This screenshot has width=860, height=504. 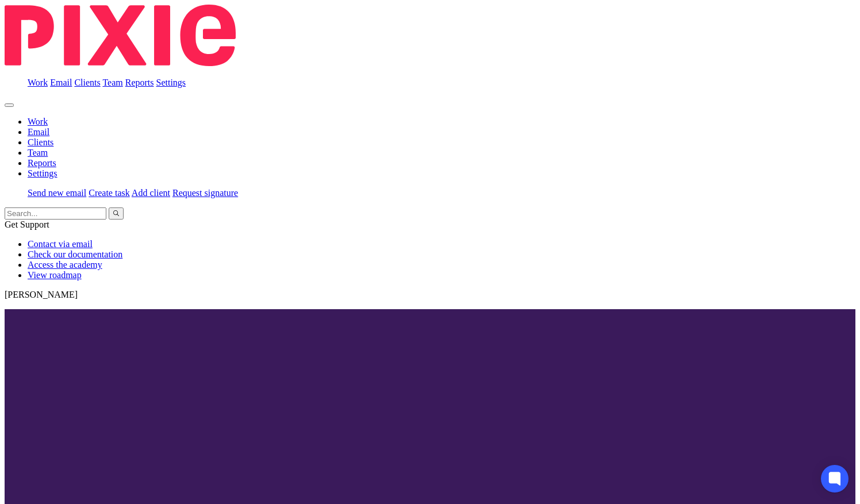 What do you see at coordinates (60, 244) in the screenshot?
I see `span: Contact via email` at bounding box center [60, 244].